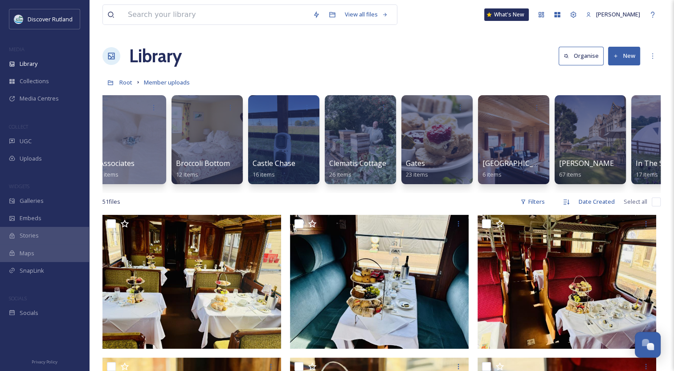  Describe the element at coordinates (264, 175) in the screenshot. I see `span: 16 items` at that location.